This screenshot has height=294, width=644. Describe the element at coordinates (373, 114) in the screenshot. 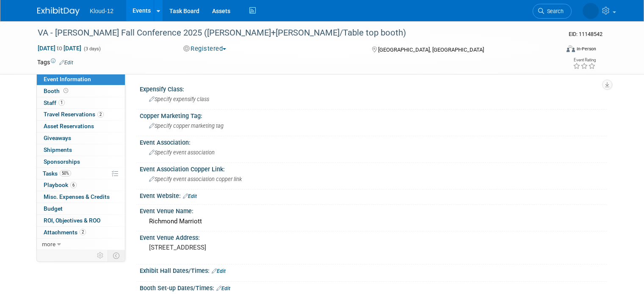

I see `div: Copper Marketing Tag:` at that location.